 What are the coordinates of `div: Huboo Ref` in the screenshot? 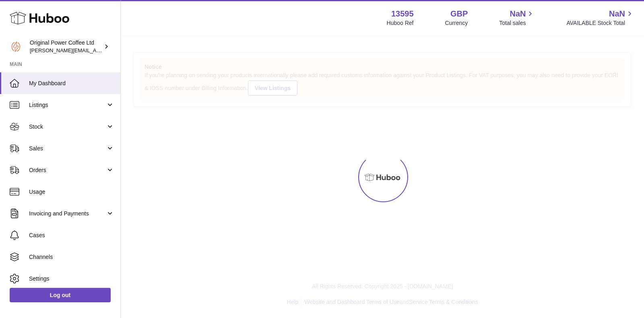 It's located at (400, 23).